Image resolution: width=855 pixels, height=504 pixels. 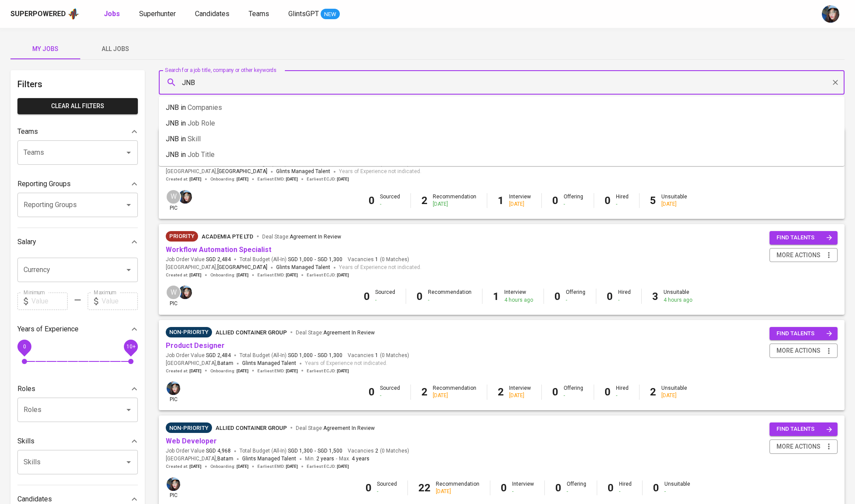 What do you see at coordinates (204, 107) in the screenshot?
I see `span: Companies` at bounding box center [204, 107].